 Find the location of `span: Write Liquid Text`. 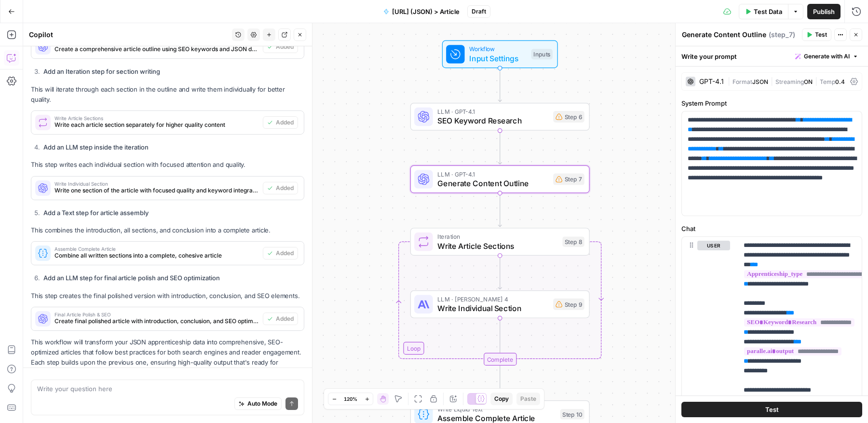

span: Write Liquid Text is located at coordinates (497, 408).